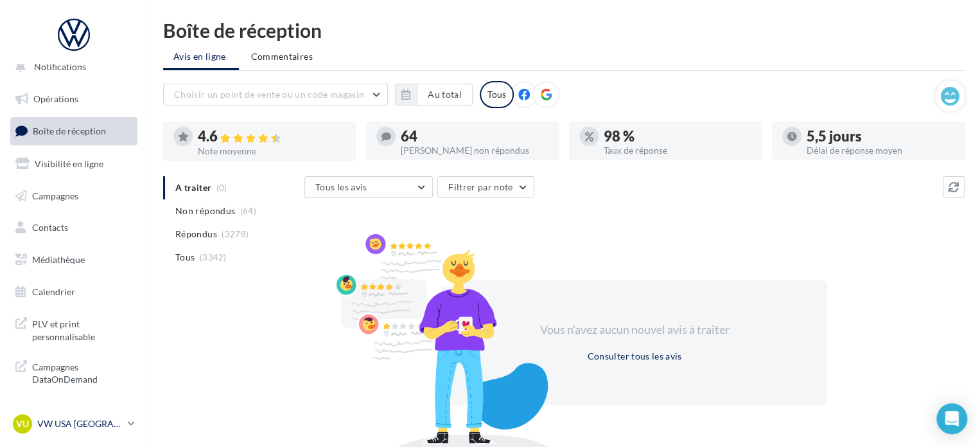 The height and width of the screenshot is (447, 980). I want to click on span: VU, so click(22, 424).